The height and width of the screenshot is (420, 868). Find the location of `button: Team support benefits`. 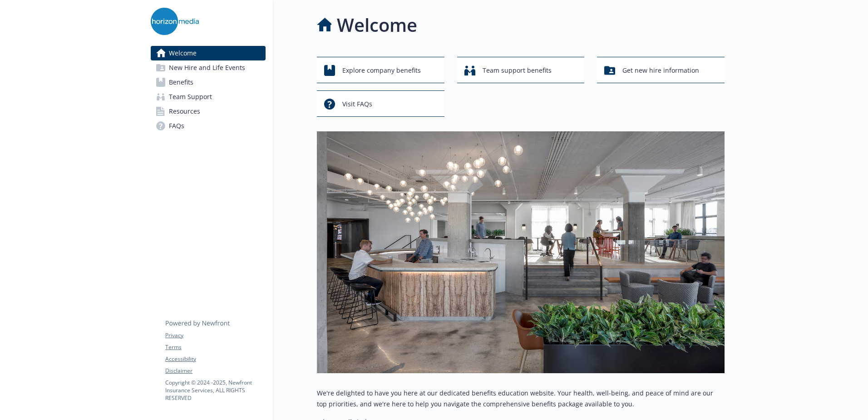

button: Team support benefits is located at coordinates (521, 70).